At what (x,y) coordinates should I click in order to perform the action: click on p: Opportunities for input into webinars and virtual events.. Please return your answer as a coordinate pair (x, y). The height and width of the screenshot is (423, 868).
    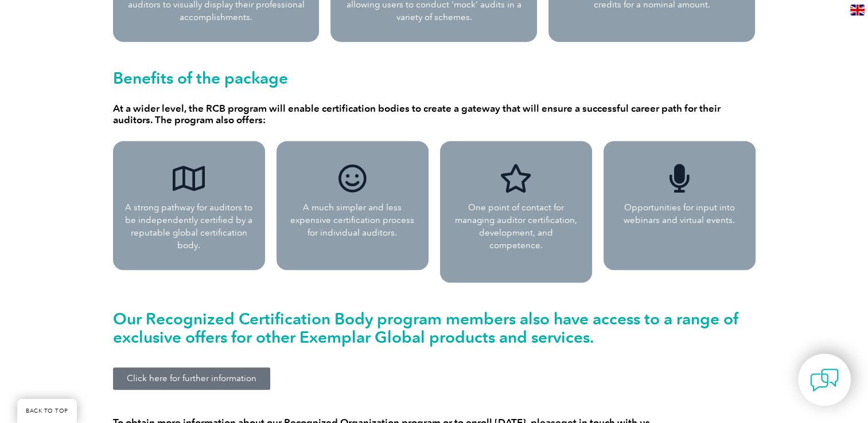
    Looking at the image, I should click on (679, 214).